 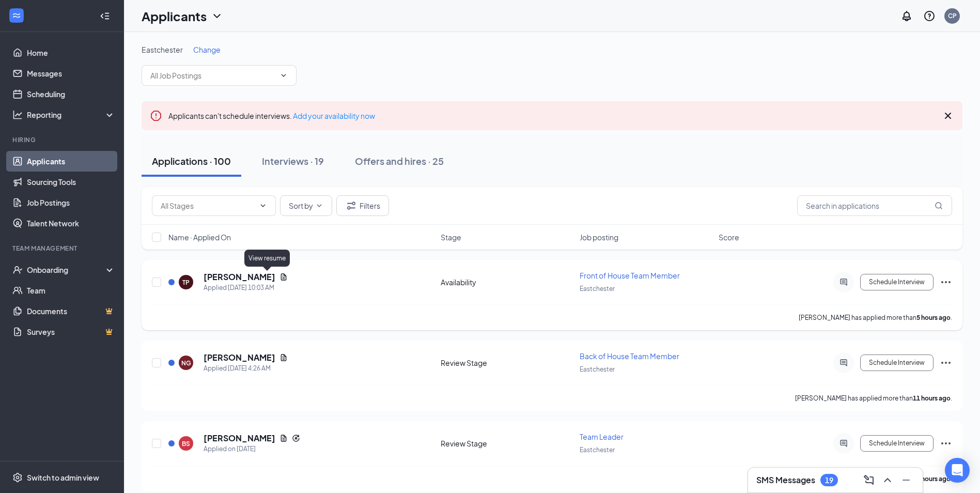 I want to click on div: Onboarding, so click(x=67, y=270).